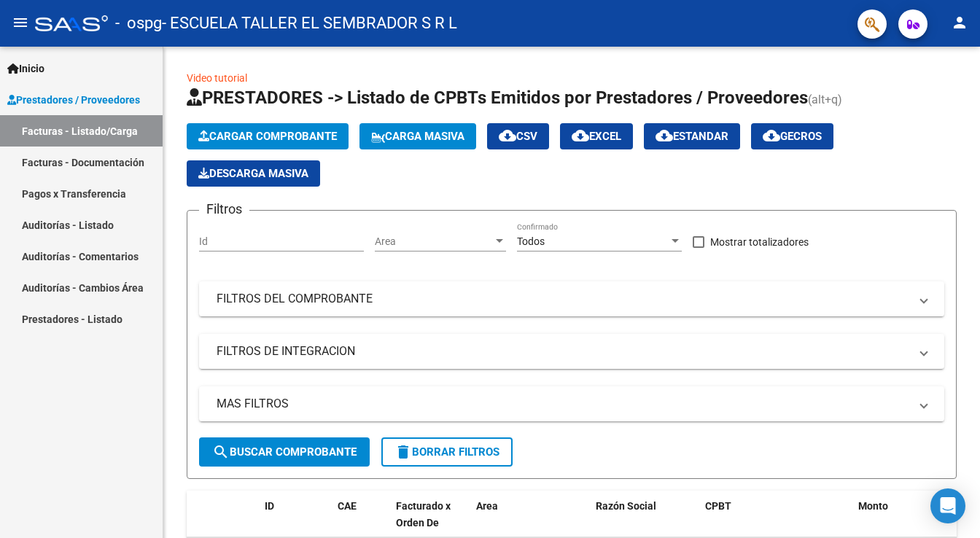 The height and width of the screenshot is (538, 980). What do you see at coordinates (759, 242) in the screenshot?
I see `span: Mostrar totalizadores` at bounding box center [759, 242].